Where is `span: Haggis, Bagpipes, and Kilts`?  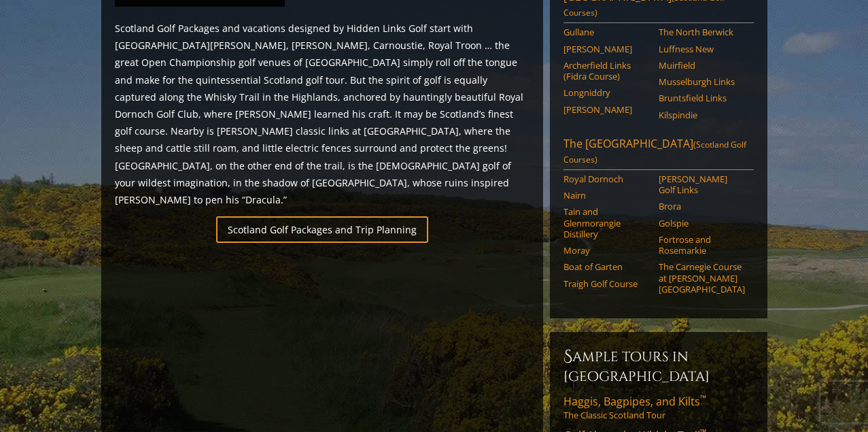 span: Haggis, Bagpipes, and Kilts is located at coordinates (634, 401).